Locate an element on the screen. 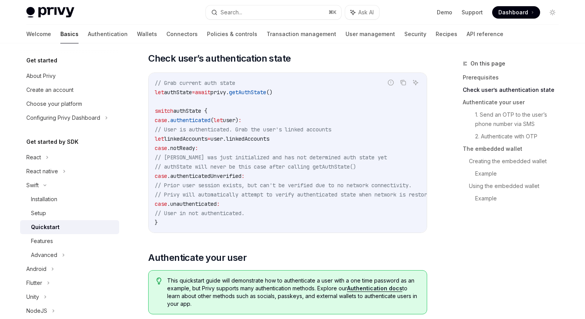 The height and width of the screenshot is (319, 585). div: NodeJS is located at coordinates (37, 310).